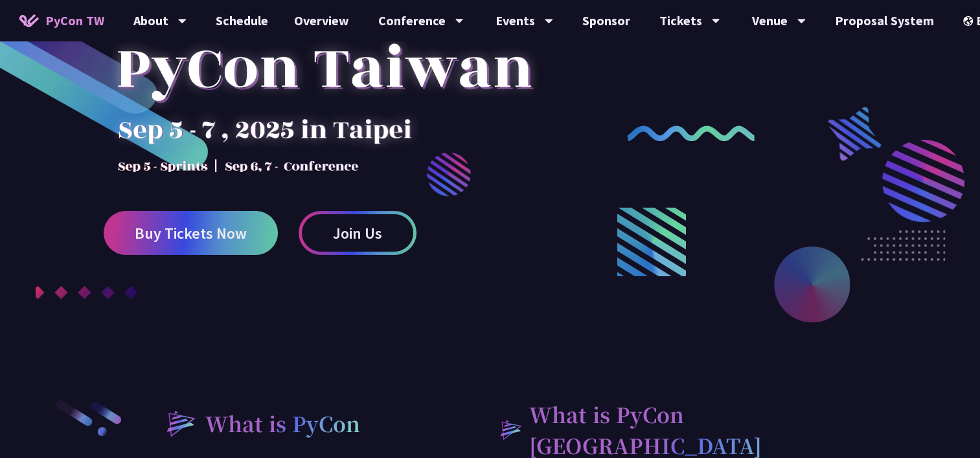 Image resolution: width=980 pixels, height=458 pixels. Describe the element at coordinates (190, 233) in the screenshot. I see `button: Buy Tickets Now` at that location.